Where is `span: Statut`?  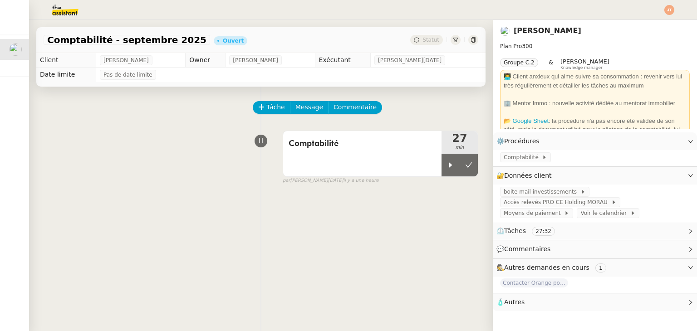
span: Statut is located at coordinates (431, 40).